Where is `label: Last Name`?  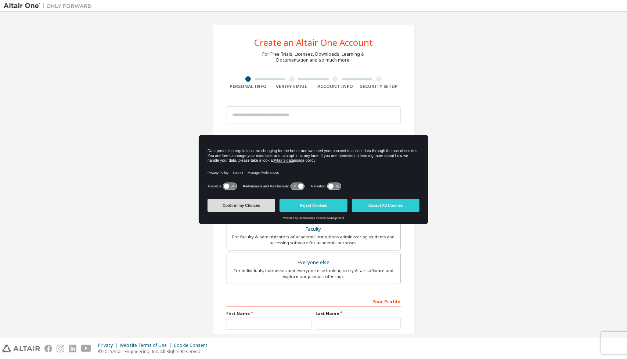
label: Last Name is located at coordinates (358, 314).